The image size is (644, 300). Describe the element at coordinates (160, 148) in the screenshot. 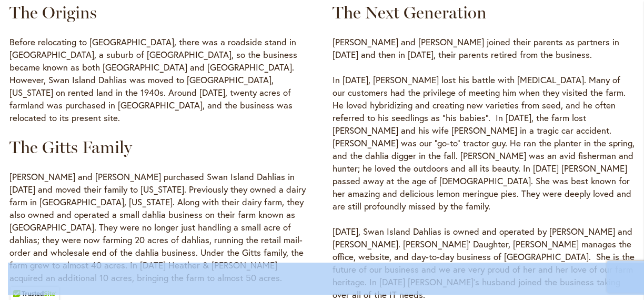

I see `h3: The Gitts Family` at that location.